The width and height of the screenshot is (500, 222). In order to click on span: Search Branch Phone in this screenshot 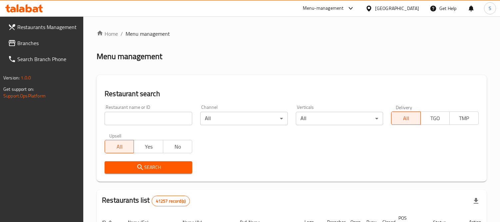, I will do `click(48, 59)`.